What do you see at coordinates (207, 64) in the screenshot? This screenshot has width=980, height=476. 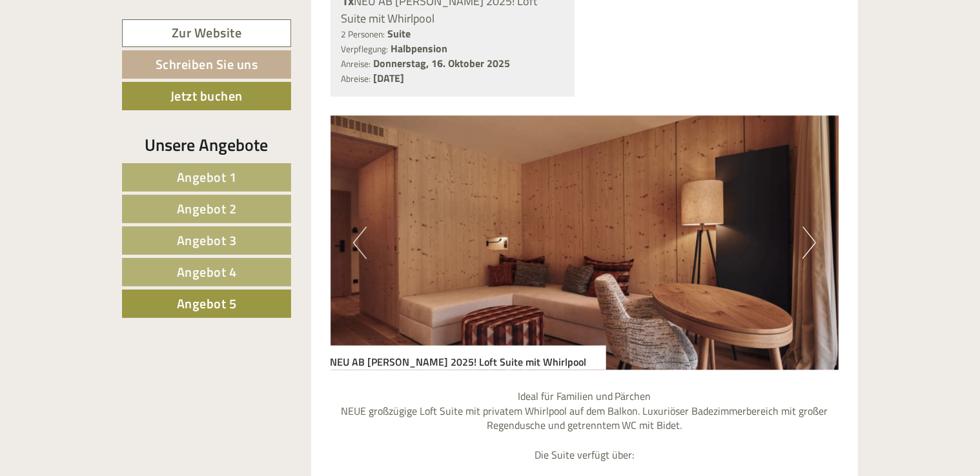 I see `a: Schreiben Sie uns` at bounding box center [207, 64].